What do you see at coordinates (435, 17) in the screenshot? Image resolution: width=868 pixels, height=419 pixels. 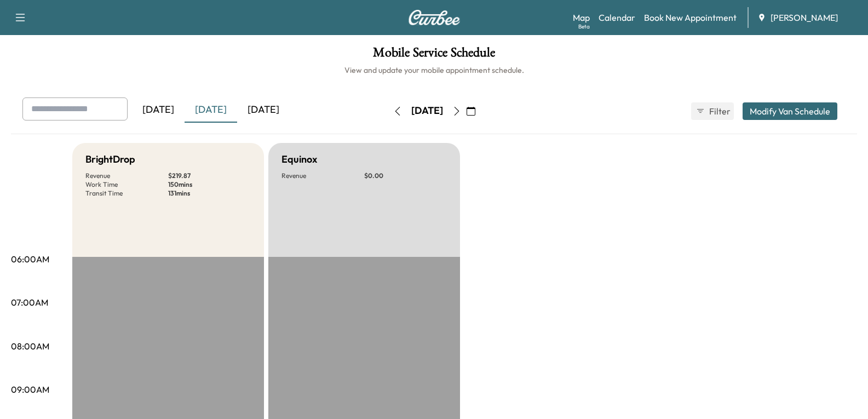 I see `img: Curbee Logo` at bounding box center [435, 17].